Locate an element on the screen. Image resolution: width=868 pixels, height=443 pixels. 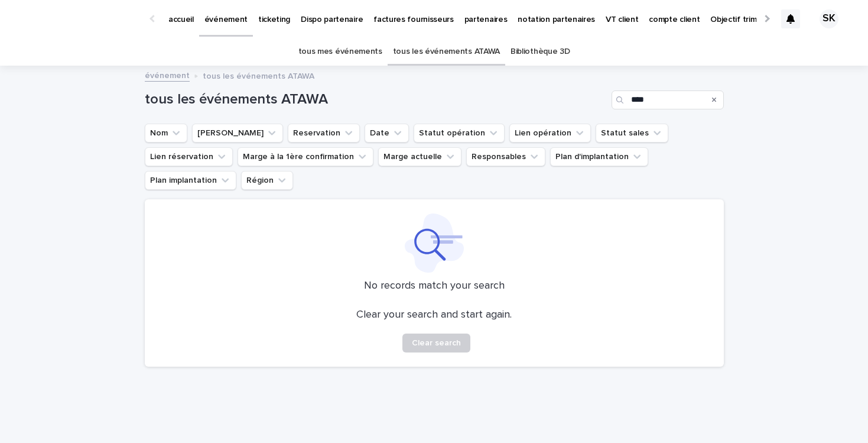
button: Plan d'implantation is located at coordinates (599, 156).